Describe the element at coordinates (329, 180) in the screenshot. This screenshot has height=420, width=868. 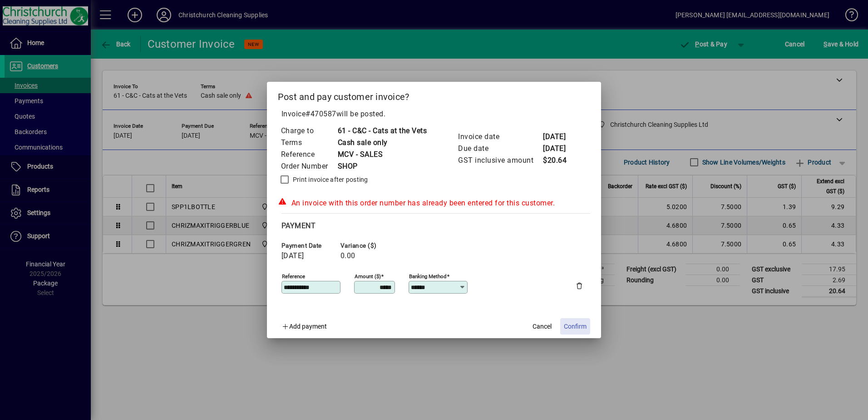
I see `label: Print invoice after posting` at that location.